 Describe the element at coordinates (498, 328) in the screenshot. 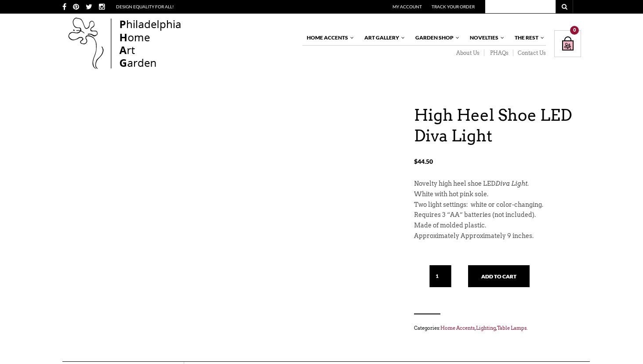

I see `span: Categories: , , .` at that location.